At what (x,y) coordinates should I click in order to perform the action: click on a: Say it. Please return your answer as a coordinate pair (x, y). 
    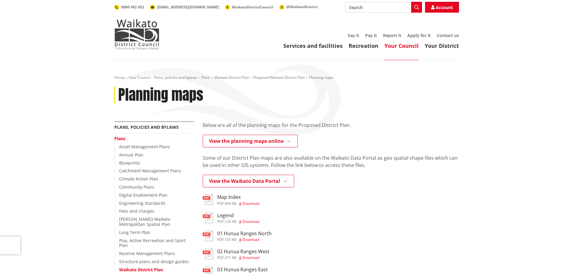
    Looking at the image, I should click on (353, 35).